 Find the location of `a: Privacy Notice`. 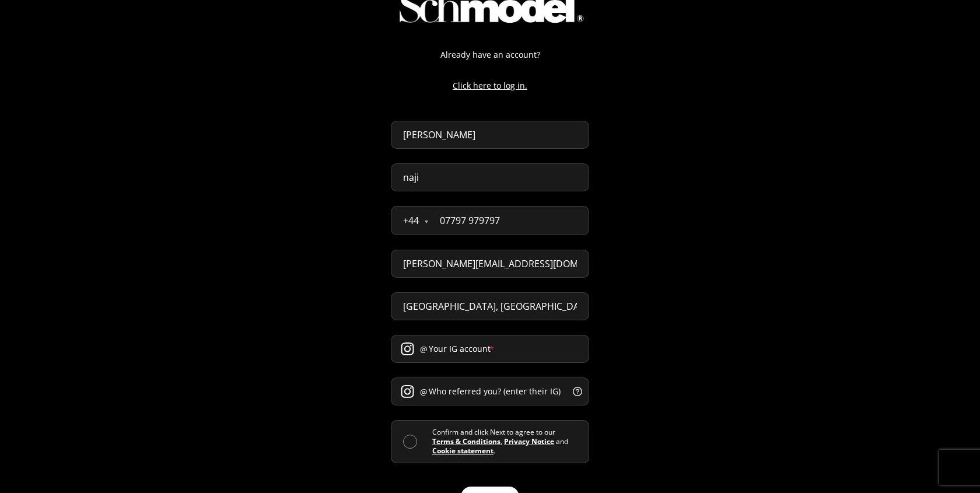

a: Privacy Notice is located at coordinates (529, 441).